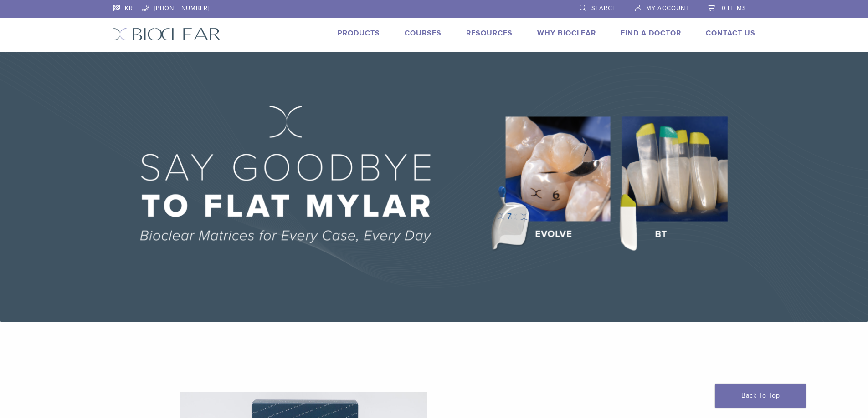 The width and height of the screenshot is (868, 418). What do you see at coordinates (667, 8) in the screenshot?
I see `span: My Account` at bounding box center [667, 8].